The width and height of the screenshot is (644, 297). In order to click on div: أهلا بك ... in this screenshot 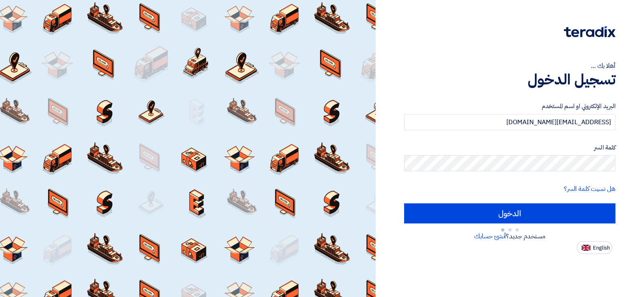, I will do `click(509, 66)`.